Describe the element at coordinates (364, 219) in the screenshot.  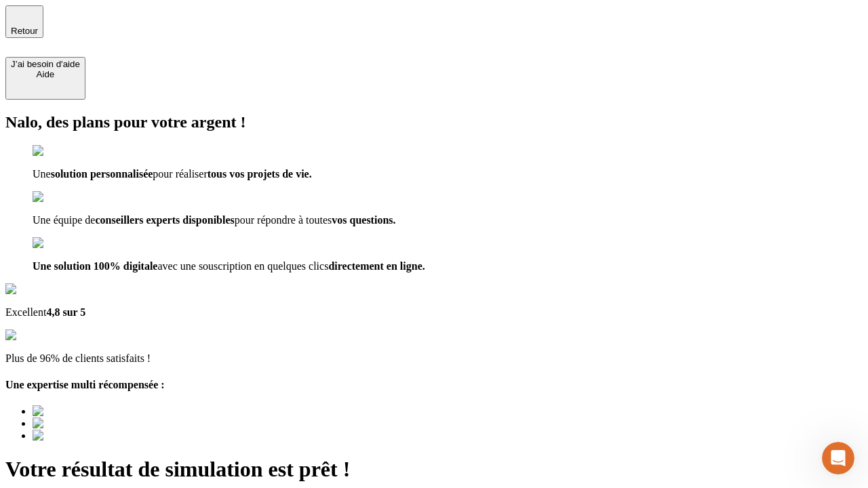
I see `span: vos questions.` at that location.